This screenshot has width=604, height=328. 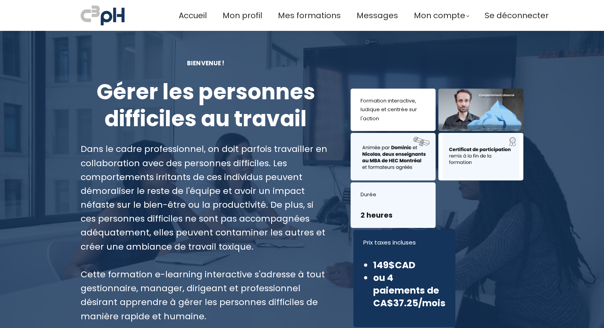 I want to click on img: a70bc7685e0efc0bd0b04b3506828469.jpeg, so click(x=102, y=15).